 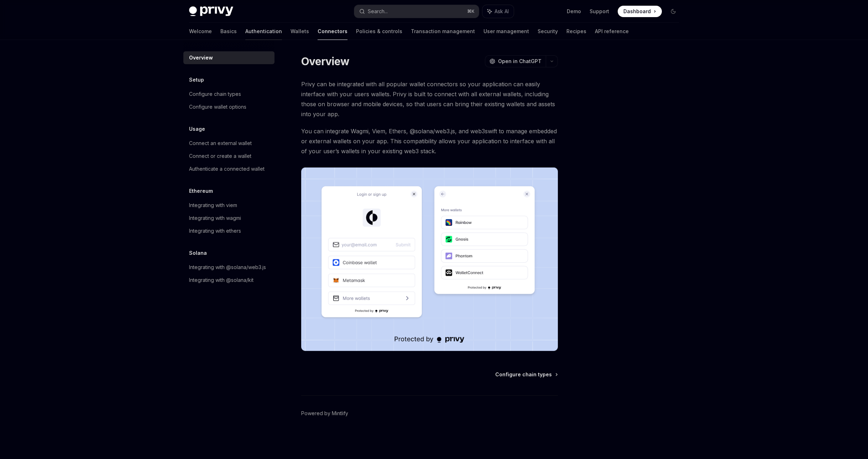 What do you see at coordinates (378, 12) in the screenshot?
I see `div: Search...` at bounding box center [378, 12].